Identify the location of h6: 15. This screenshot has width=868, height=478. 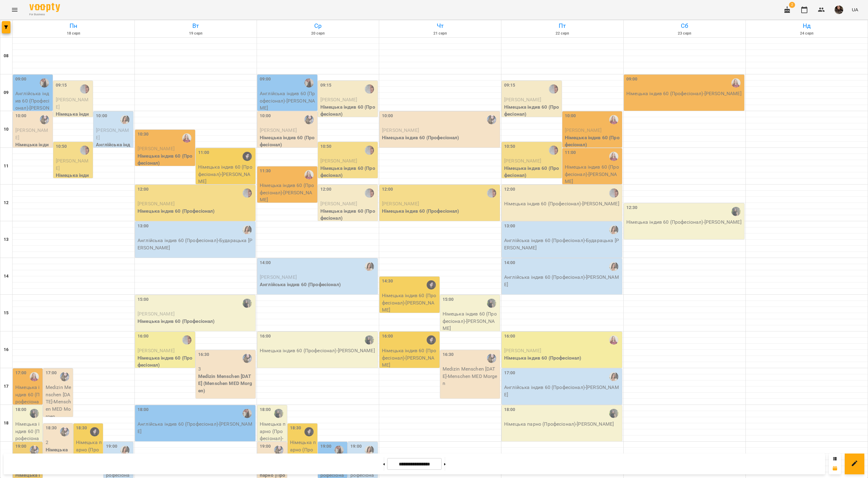
(6, 313).